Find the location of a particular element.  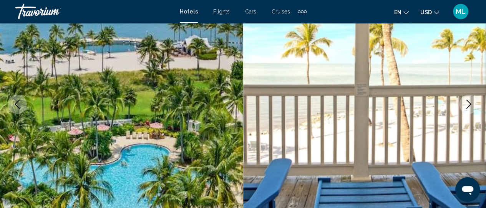

a: Flights is located at coordinates (221, 12).